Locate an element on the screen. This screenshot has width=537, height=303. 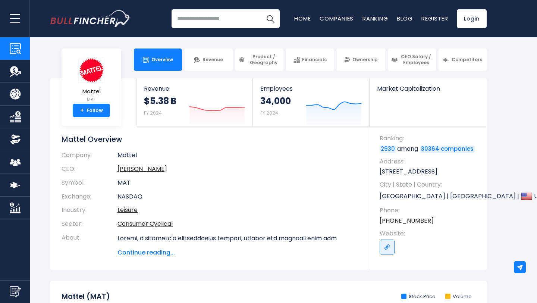
th: Sector: is located at coordinates (89, 224).